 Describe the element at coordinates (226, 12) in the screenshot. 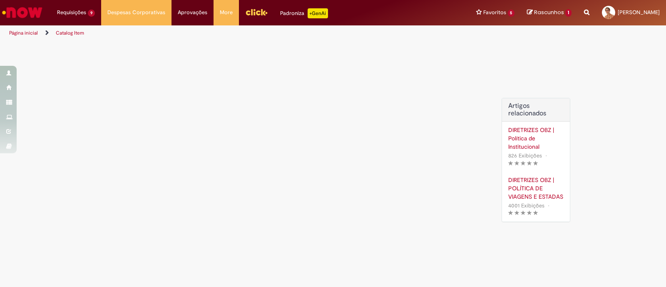

I see `span: More` at that location.